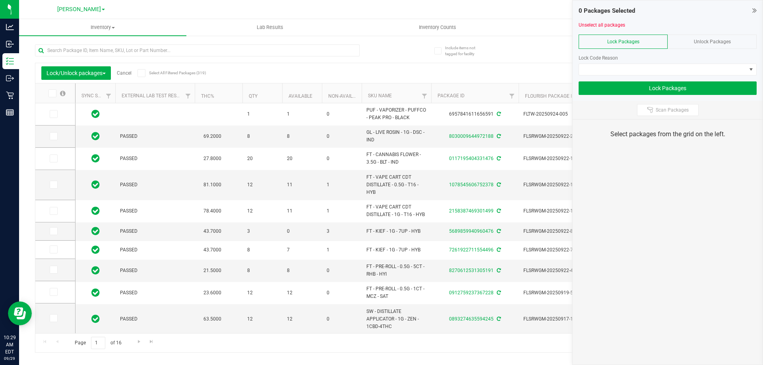 This screenshot has height=365, width=763. What do you see at coordinates (212, 136) in the screenshot?
I see `span: 69.2000` at bounding box center [212, 136].